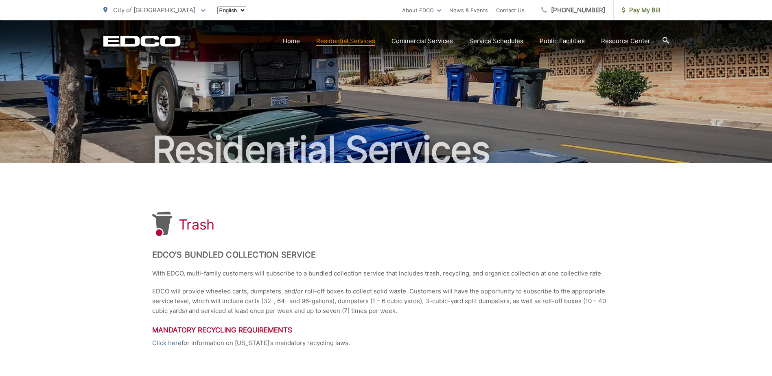  Describe the element at coordinates (231, 10) in the screenshot. I see `select: Select a language` at that location.